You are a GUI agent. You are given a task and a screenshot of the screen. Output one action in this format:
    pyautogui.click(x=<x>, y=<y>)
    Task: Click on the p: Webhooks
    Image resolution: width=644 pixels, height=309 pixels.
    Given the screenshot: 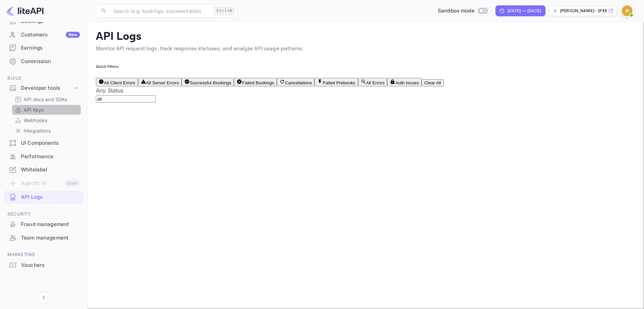 What is the action you would take?
    pyautogui.click(x=35, y=120)
    